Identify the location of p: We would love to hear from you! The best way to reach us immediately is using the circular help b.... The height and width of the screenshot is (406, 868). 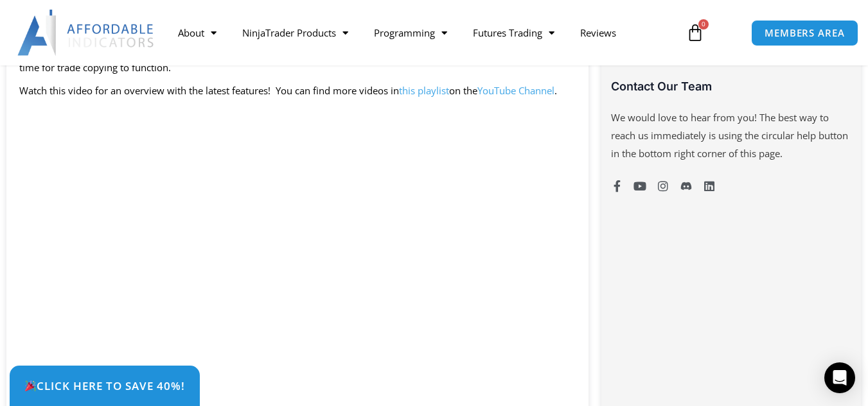
(731, 136).